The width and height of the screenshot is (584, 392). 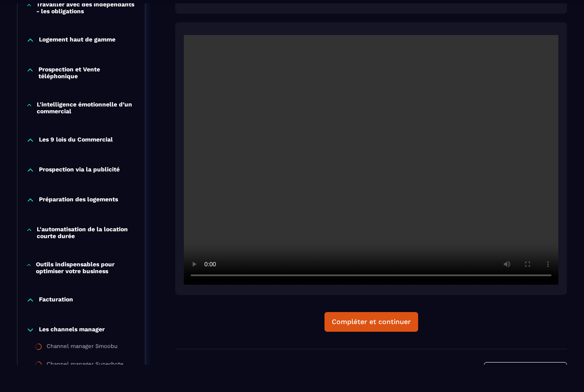 What do you see at coordinates (79, 170) in the screenshot?
I see `p: Prospection via la publicité` at bounding box center [79, 170].